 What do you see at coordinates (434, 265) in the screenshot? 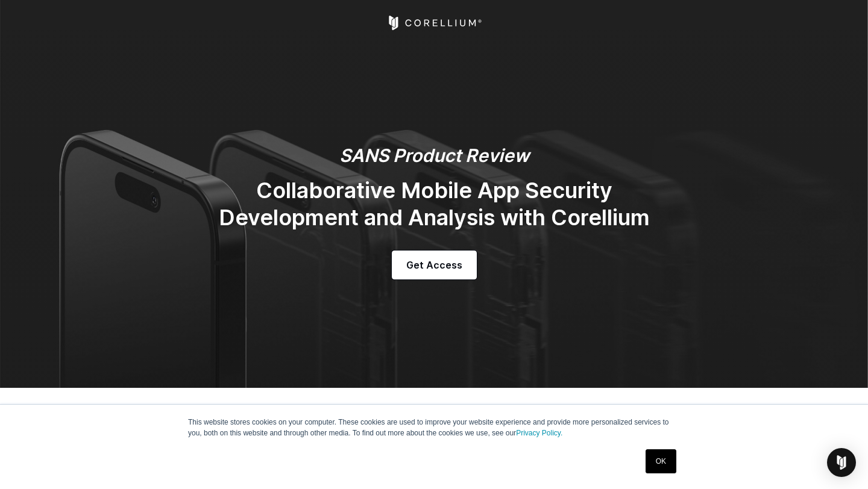
I see `a: Get Access` at bounding box center [434, 265].